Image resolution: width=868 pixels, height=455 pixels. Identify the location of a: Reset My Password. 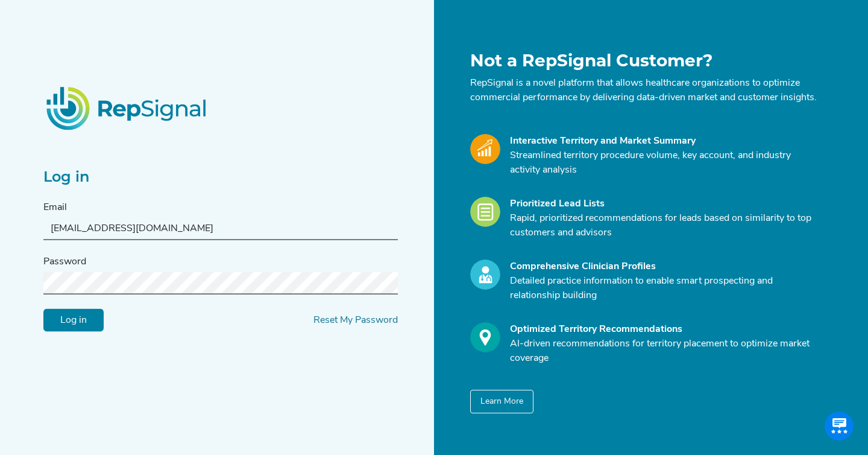
(356, 320).